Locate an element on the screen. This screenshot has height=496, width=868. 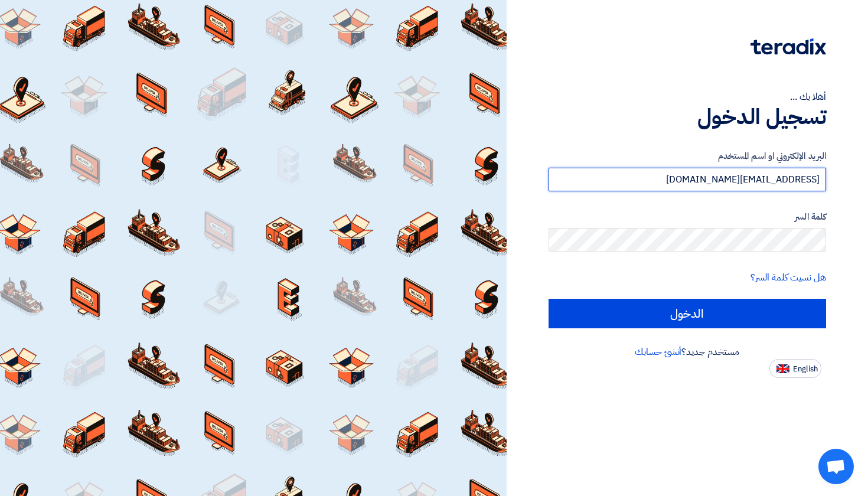
label: البريد الإلكتروني او اسم المستخدم is located at coordinates (687, 156).